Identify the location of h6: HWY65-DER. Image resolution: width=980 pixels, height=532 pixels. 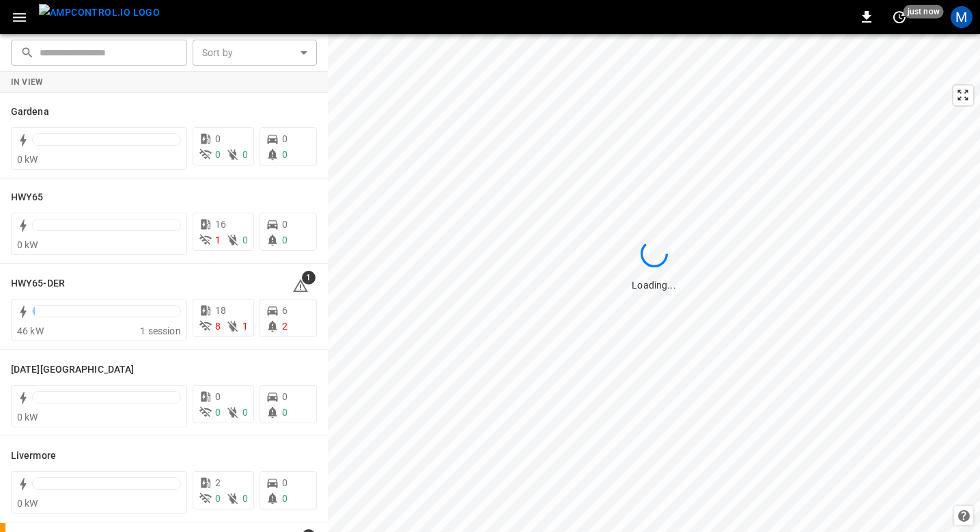
(38, 284).